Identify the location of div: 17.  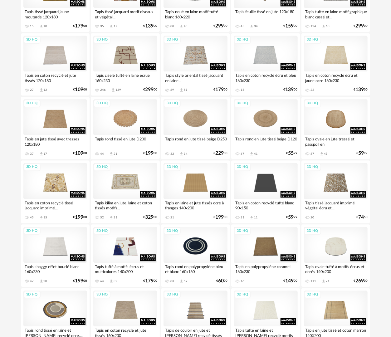
(46, 154).